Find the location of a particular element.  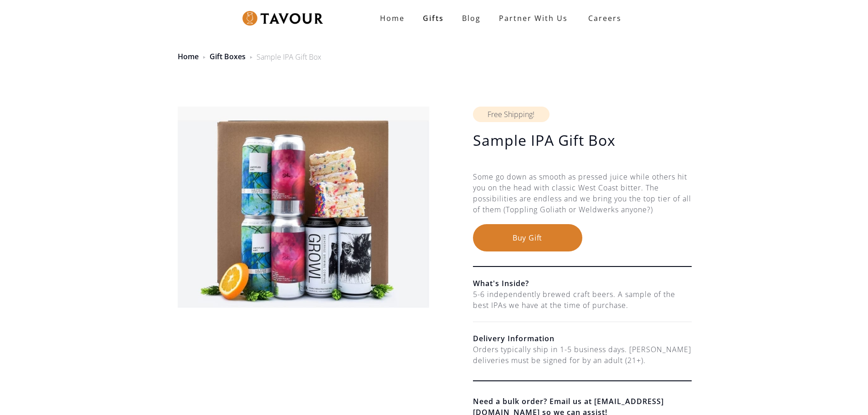

a: partner with us is located at coordinates (533, 18).